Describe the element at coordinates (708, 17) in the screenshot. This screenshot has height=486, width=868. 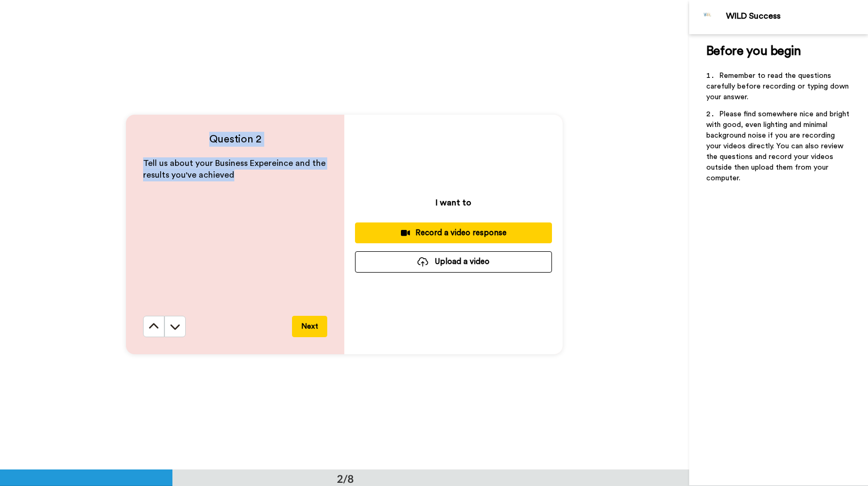
I see `img: Profile Image` at that location.